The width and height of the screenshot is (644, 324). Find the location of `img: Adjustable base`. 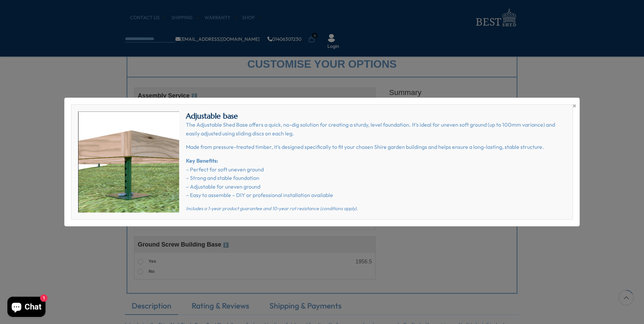

img: Adjustable base is located at coordinates (129, 162).